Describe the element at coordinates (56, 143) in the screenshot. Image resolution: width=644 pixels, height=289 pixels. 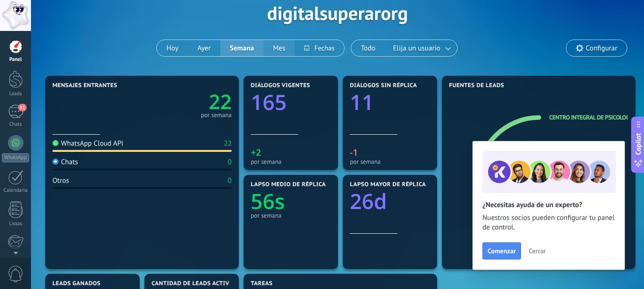
I see `img: WhatsApp Cloud API` at that location.